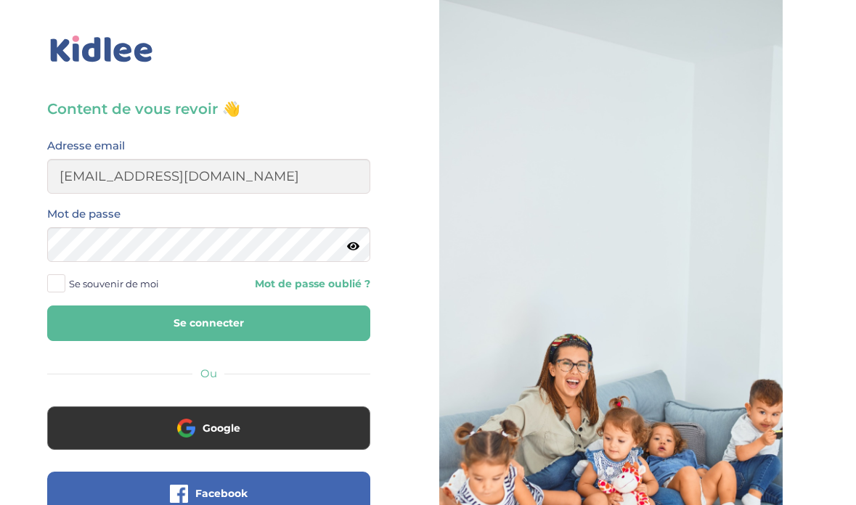 The height and width of the screenshot is (505, 856). What do you see at coordinates (86, 146) in the screenshot?
I see `label: Adresse email` at bounding box center [86, 146].